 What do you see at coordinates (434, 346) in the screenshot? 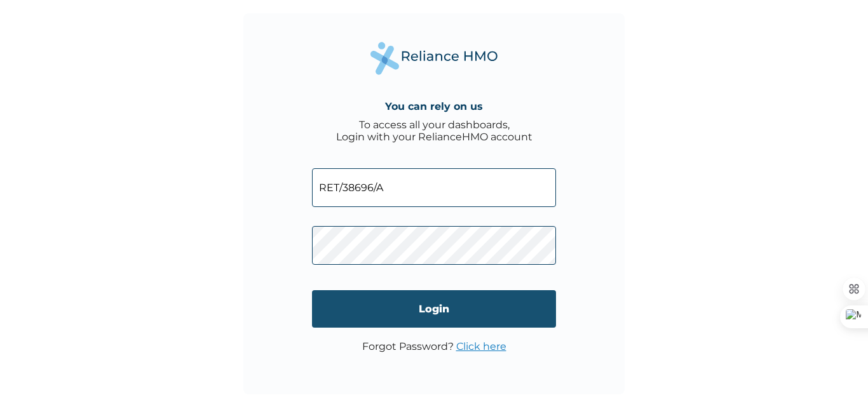
I see `p: Forgot Password?` at bounding box center [434, 346].